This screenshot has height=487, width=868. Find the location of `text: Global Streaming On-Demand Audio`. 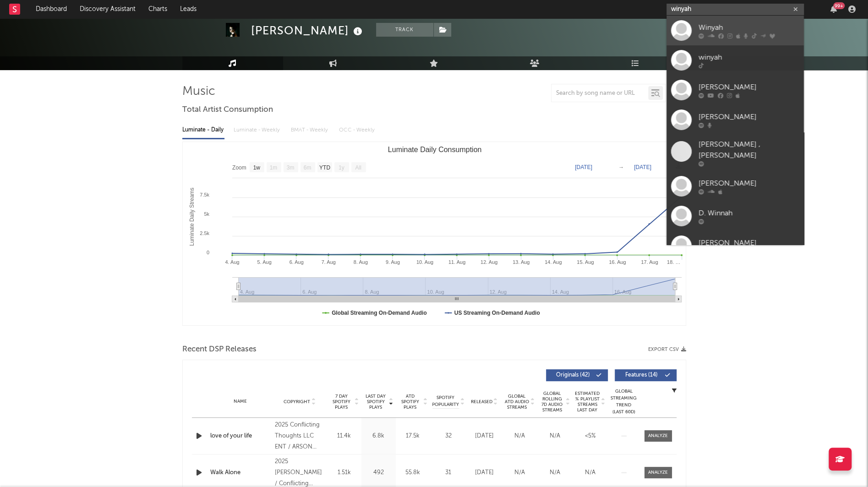

text: Global Streaming On-Demand Audio is located at coordinates (379, 313).